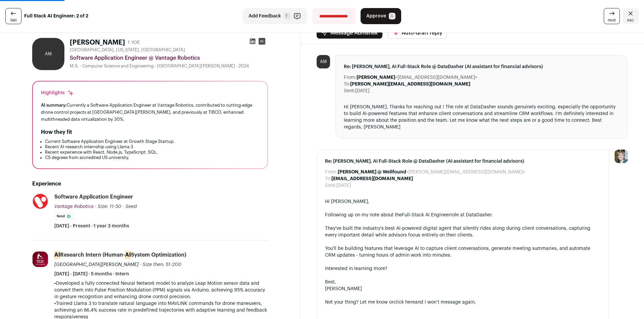 This screenshot has height=319, width=644. Describe the element at coordinates (381, 16) in the screenshot. I see `button: Approve A` at that location.